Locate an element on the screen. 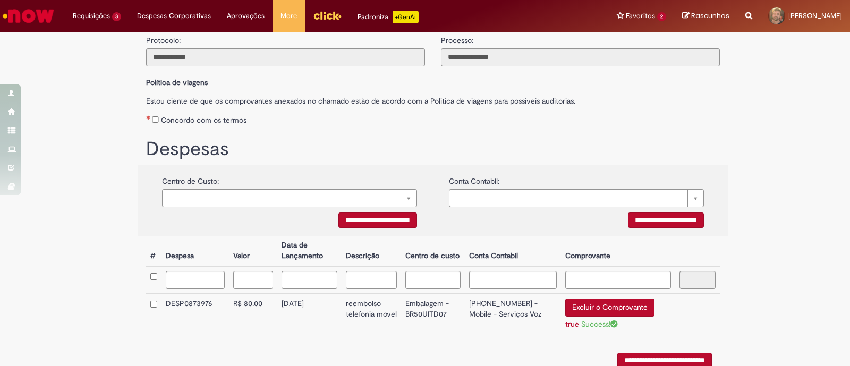  span: More is located at coordinates (289, 16).